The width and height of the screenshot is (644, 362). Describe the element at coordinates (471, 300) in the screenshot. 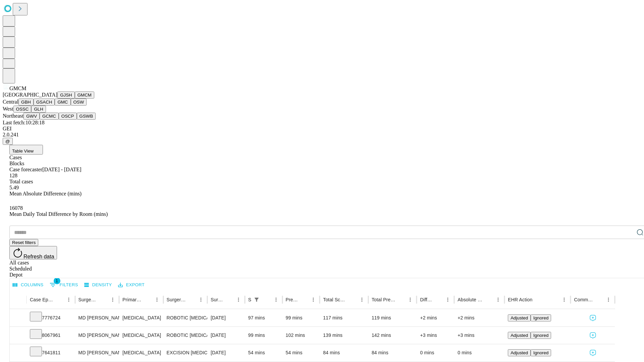

I see `div: Absolute Difference` at that location.